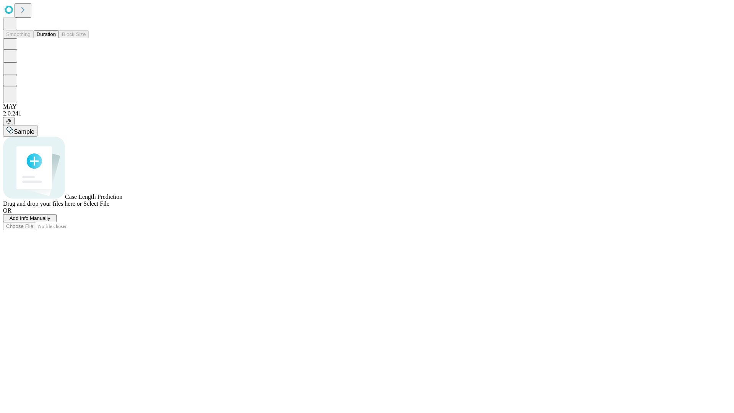  What do you see at coordinates (18, 34) in the screenshot?
I see `button: Smoothing` at bounding box center [18, 34].